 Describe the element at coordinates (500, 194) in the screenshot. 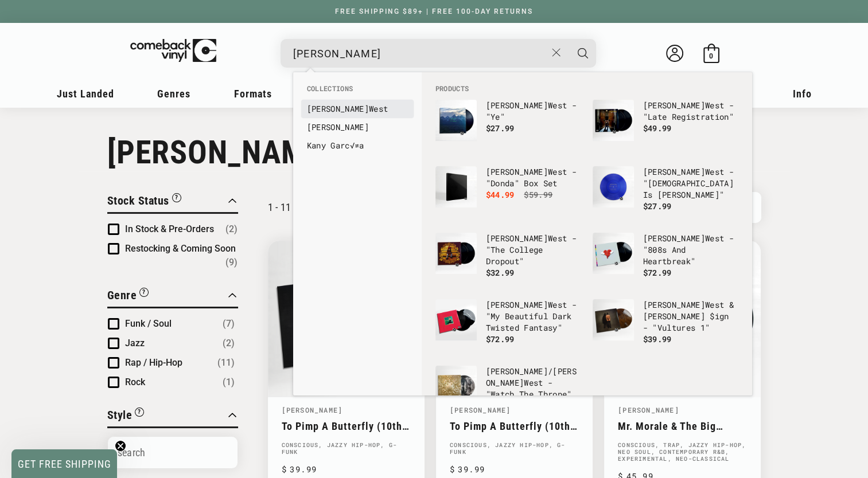

I see `span: $44.99` at that location.